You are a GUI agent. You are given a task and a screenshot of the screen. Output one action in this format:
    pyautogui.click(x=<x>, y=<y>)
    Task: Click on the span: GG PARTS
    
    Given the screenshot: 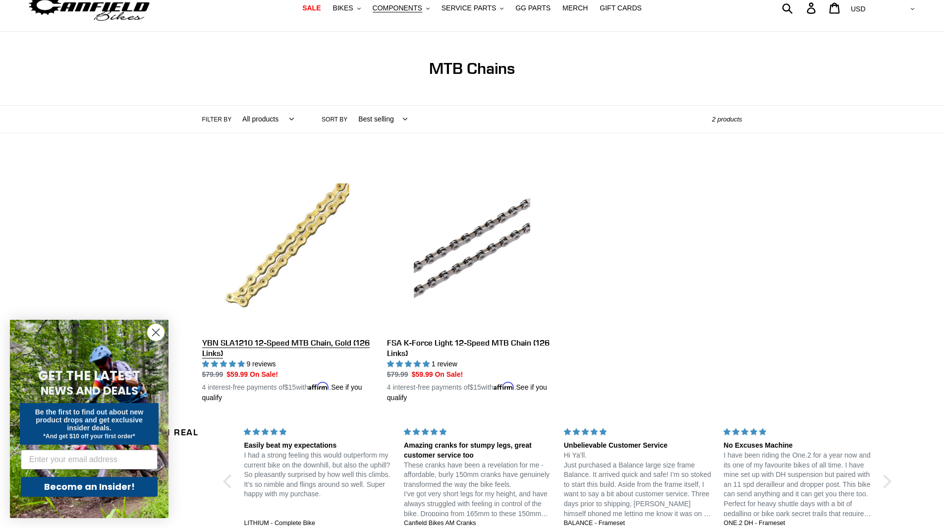 What is the action you would take?
    pyautogui.click(x=533, y=8)
    